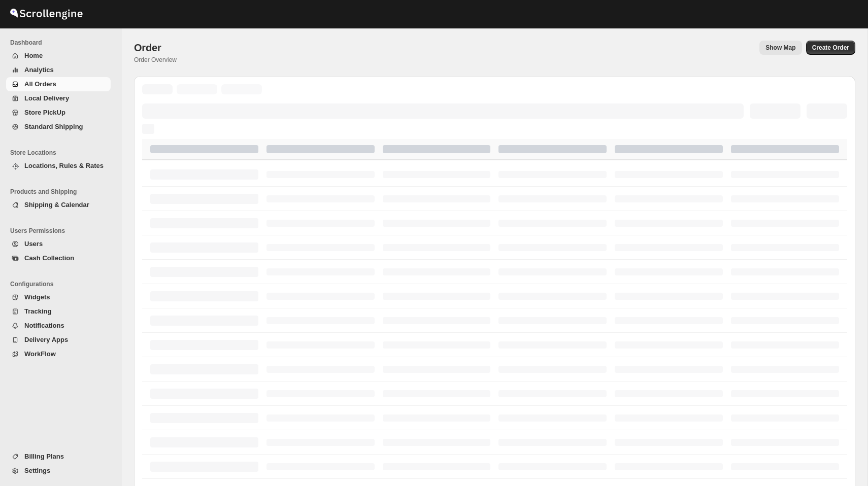 The height and width of the screenshot is (486, 868). I want to click on span: Home, so click(34, 56).